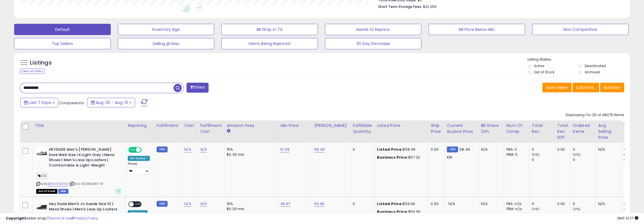 The height and width of the screenshot is (224, 644). I want to click on div: Amazon Fees, so click(251, 125).